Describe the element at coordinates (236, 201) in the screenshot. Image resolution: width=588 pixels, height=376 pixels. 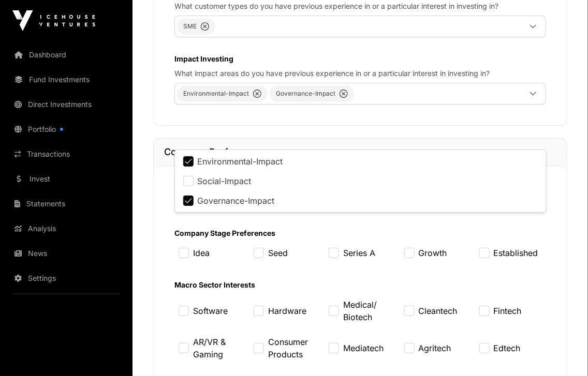
I see `span: Governance-Impact` at that location.